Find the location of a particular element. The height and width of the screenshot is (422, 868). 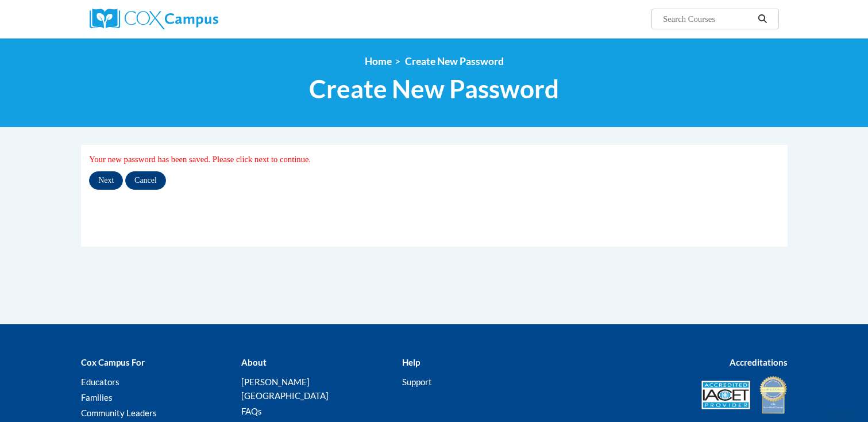

img: IDA® Accredited is located at coordinates (773, 394).